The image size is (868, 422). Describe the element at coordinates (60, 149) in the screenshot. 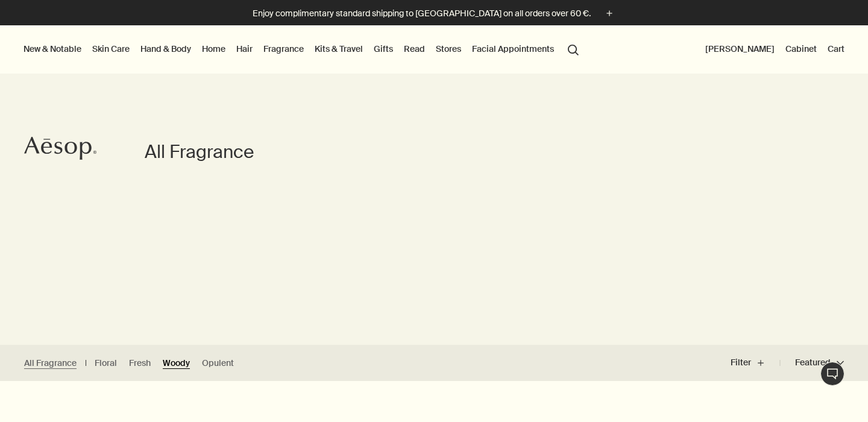

I see `a: Aesop` at that location.